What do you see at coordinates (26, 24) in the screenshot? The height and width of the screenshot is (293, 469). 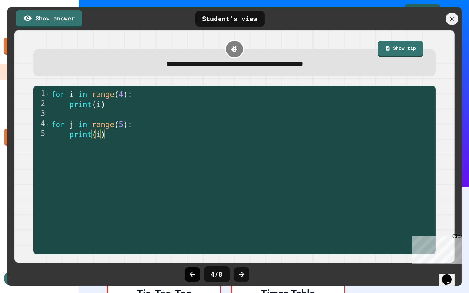 I see `div: Chat with us now!Close` at bounding box center [26, 24].